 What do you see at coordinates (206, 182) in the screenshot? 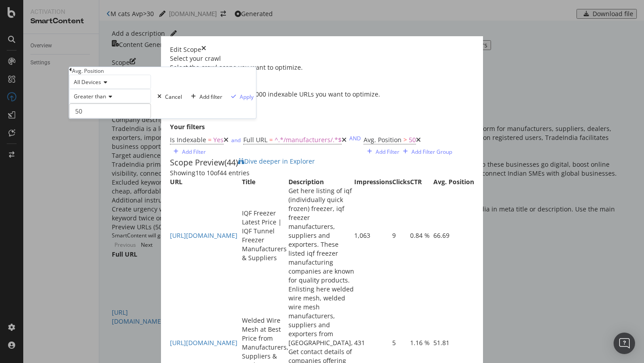
I see `th: URL` at bounding box center [206, 182].